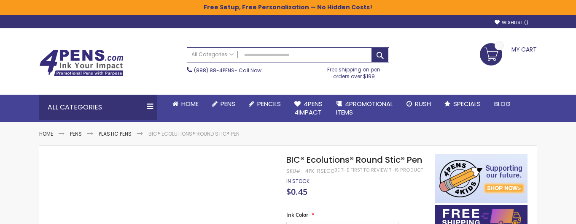 Image resolution: width=576 pixels, height=224 pixels. I want to click on span: In stock, so click(298, 181).